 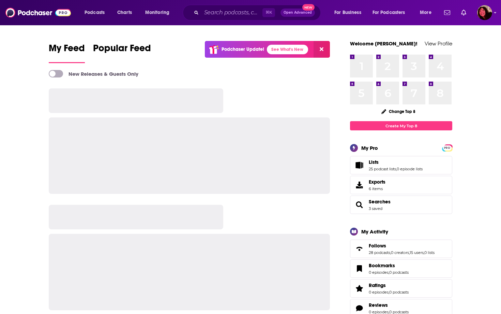 What do you see at coordinates (370, 148) in the screenshot?
I see `div: My Pro` at bounding box center [370, 148].